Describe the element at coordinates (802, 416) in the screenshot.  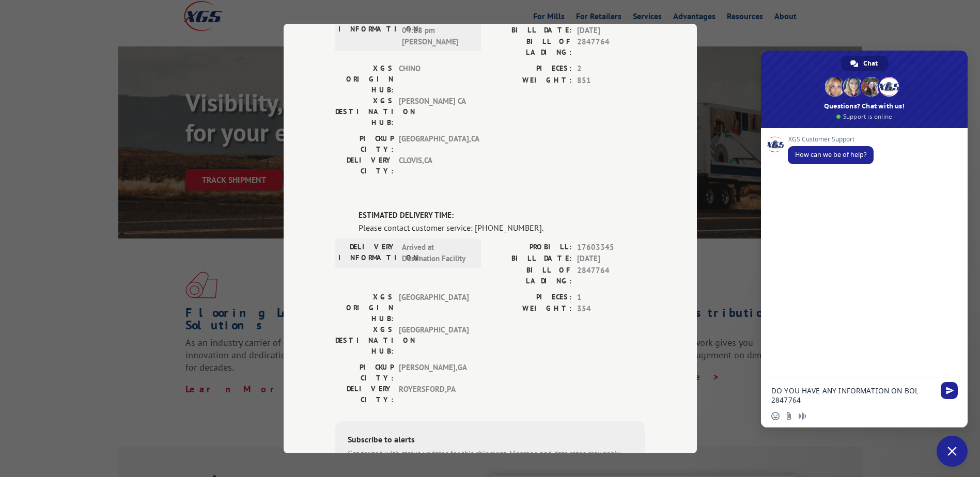
I see `span: Audio message` at that location.